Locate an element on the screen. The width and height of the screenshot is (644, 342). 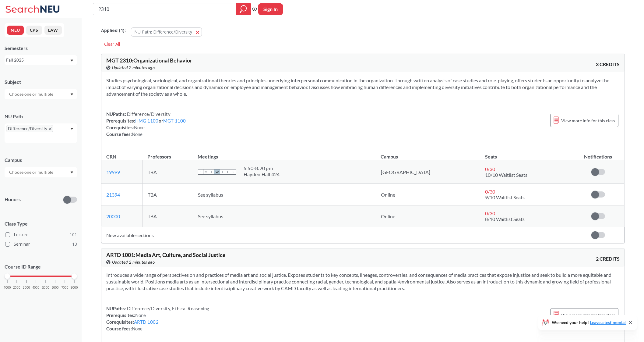
a: Leave a testimonial is located at coordinates (608, 322).